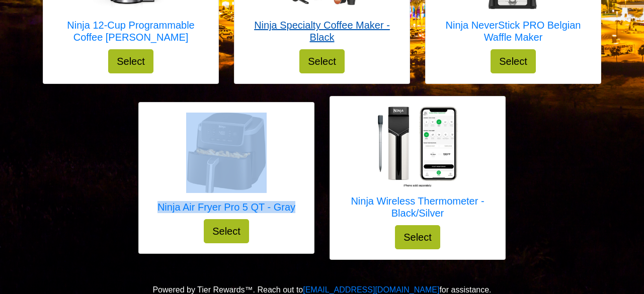 The width and height of the screenshot is (644, 294). What do you see at coordinates (226, 153) in the screenshot?
I see `img: Ninja Air Fryer Pro 5 QT - Gray` at bounding box center [226, 153].